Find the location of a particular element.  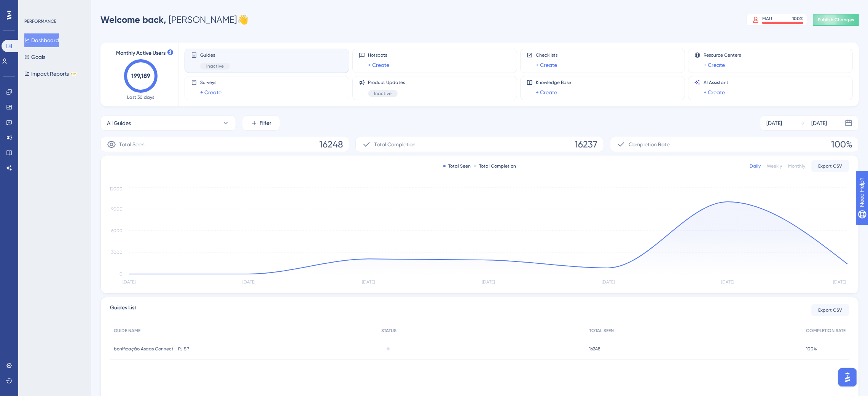

span: COMPLETION RATE is located at coordinates (825, 330).